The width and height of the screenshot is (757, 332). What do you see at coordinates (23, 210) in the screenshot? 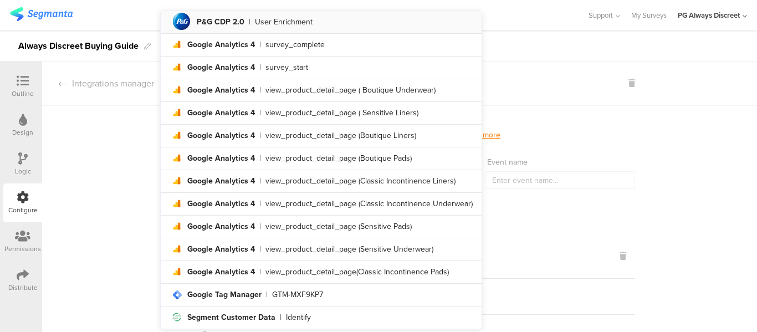
I see `div: Configure` at bounding box center [23, 210].